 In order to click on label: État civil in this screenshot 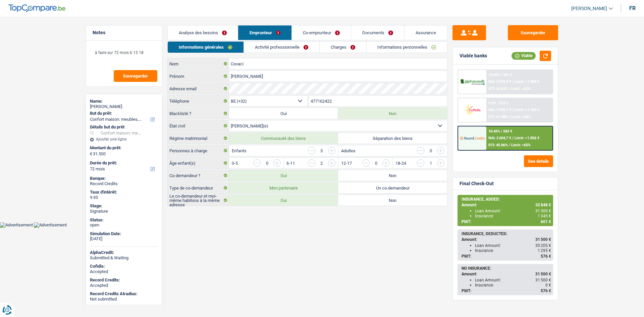, I will do `click(199, 126)`.